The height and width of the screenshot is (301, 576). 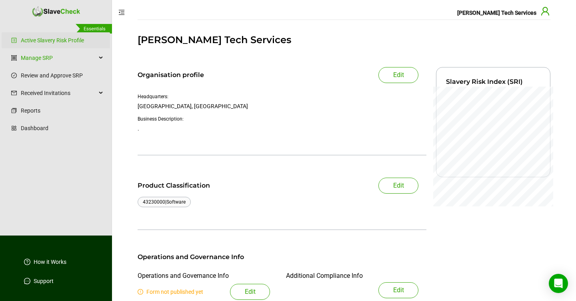 I want to click on a: How it Works, so click(x=50, y=262).